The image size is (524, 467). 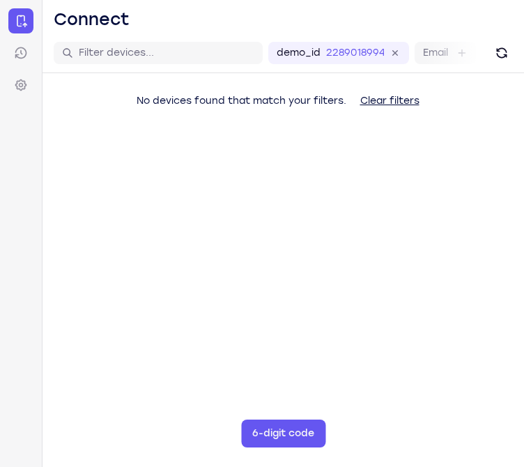 I want to click on h1: Connect, so click(x=91, y=20).